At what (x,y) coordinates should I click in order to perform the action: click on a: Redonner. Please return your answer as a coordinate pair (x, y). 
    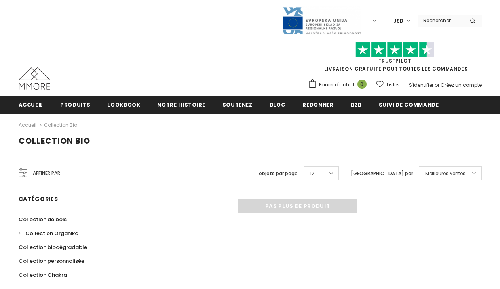
    Looking at the image, I should click on (318, 104).